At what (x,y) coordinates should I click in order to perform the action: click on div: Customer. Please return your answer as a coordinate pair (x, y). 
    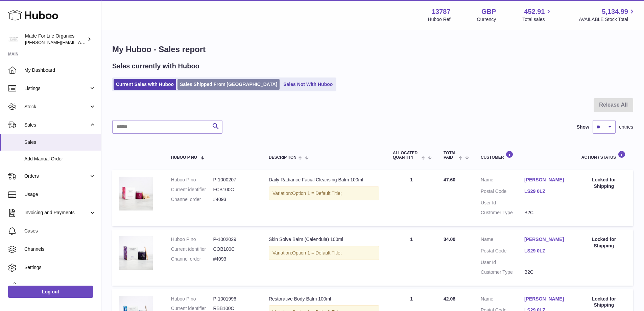
    Looking at the image, I should click on (524, 155).